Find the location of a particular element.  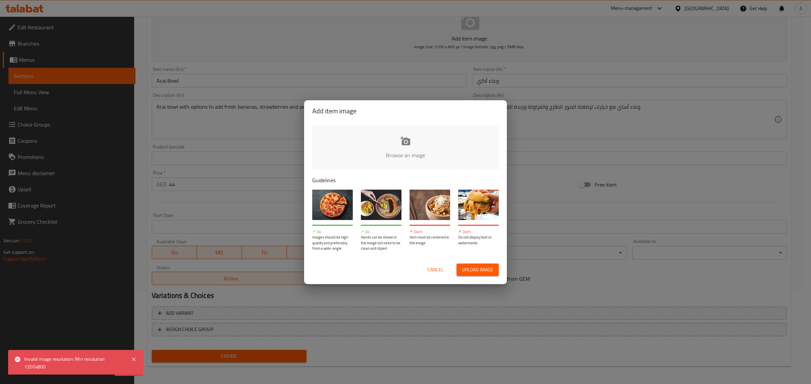

p: Hands can be shown in the image but need to be clean and styled is located at coordinates (381, 243).